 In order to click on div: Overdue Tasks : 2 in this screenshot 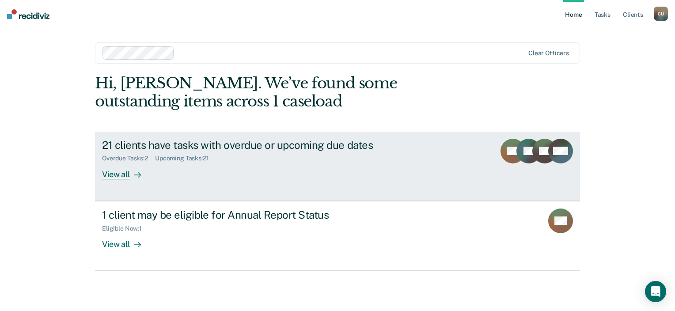, I will do `click(128, 158)`.